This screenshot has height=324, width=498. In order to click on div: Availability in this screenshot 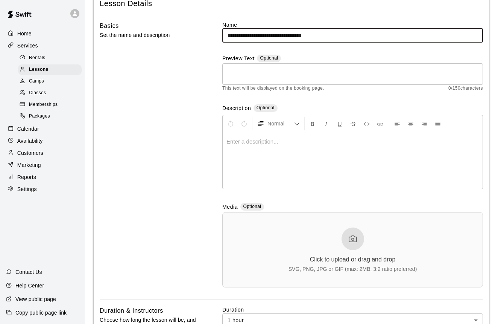, I will do `click(42, 141)`.